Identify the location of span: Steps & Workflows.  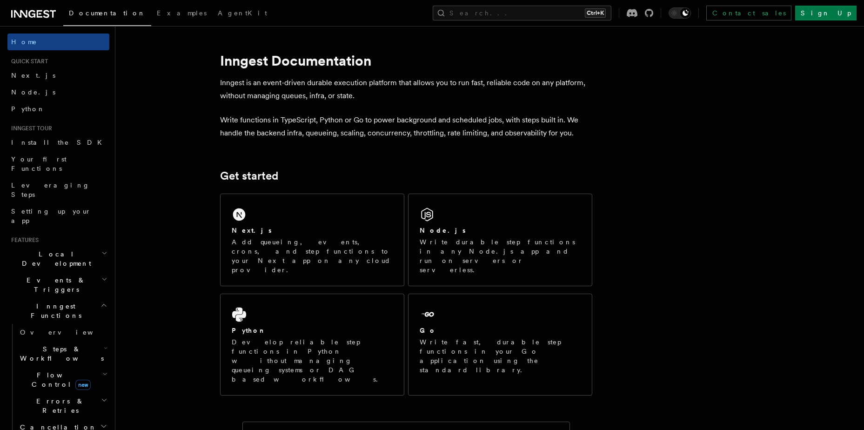
(60, 353).